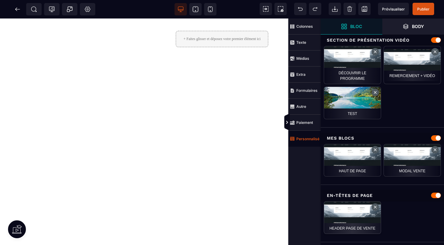 The height and width of the screenshot is (245, 444). I want to click on strong: Texte, so click(301, 42).